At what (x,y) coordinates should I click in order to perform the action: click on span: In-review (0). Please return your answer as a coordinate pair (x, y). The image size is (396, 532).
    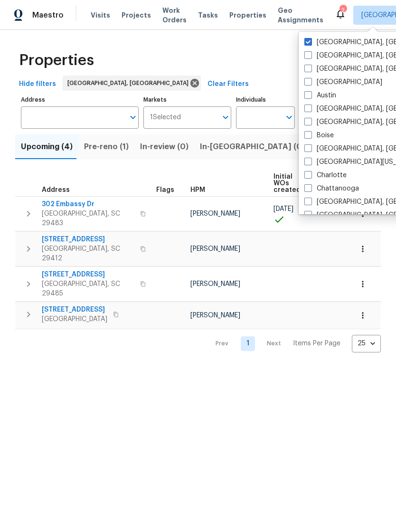
    Looking at the image, I should click on (164, 147).